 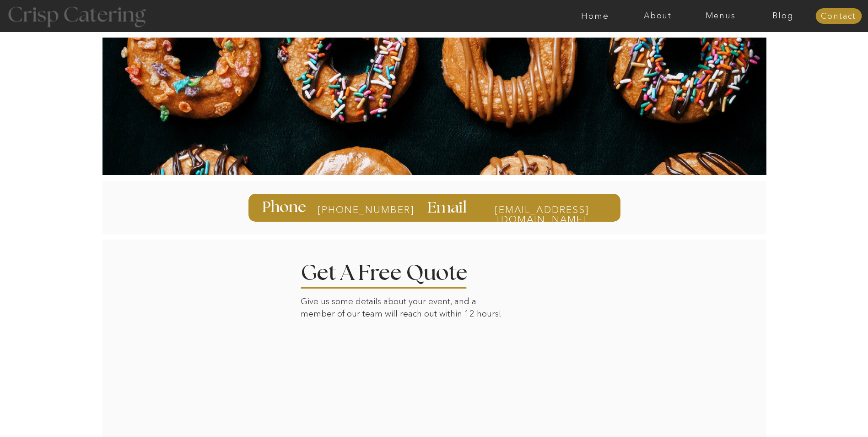 I want to click on h3: Phone, so click(x=285, y=207).